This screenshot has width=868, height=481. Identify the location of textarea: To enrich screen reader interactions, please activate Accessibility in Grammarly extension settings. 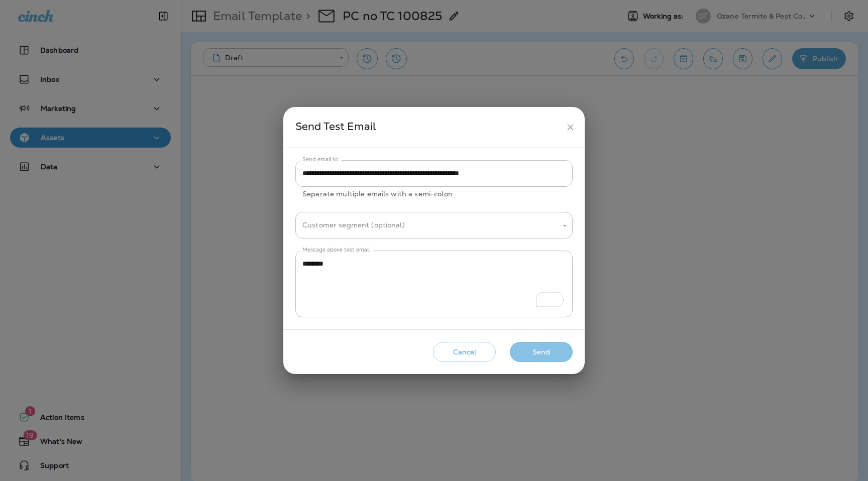
(434, 284).